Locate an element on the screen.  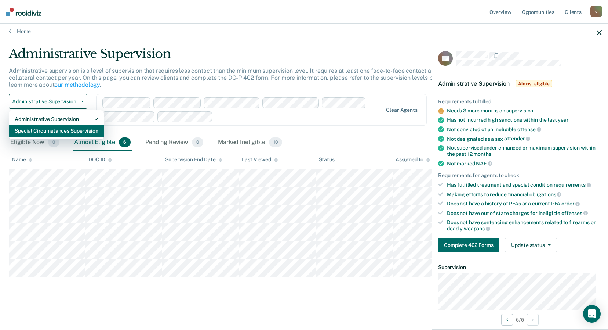
span: months is located at coordinates (482, 154).